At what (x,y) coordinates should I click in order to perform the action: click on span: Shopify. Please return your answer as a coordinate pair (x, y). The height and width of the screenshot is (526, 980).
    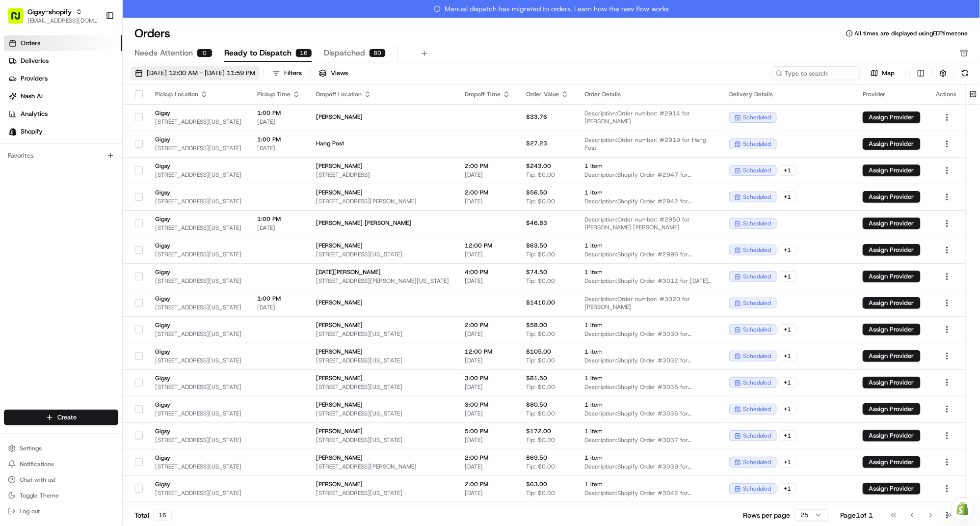
    Looking at the image, I should click on (32, 132).